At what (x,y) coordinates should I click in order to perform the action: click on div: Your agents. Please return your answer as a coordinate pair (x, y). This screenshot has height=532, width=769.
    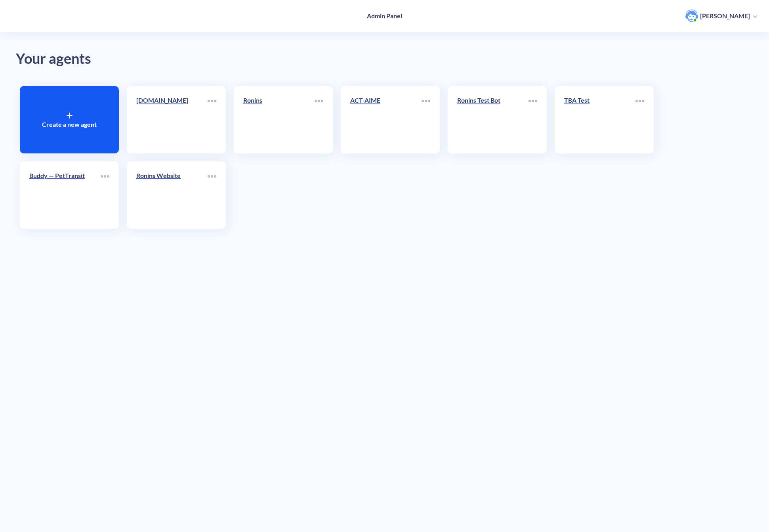
    Looking at the image, I should click on (384, 59).